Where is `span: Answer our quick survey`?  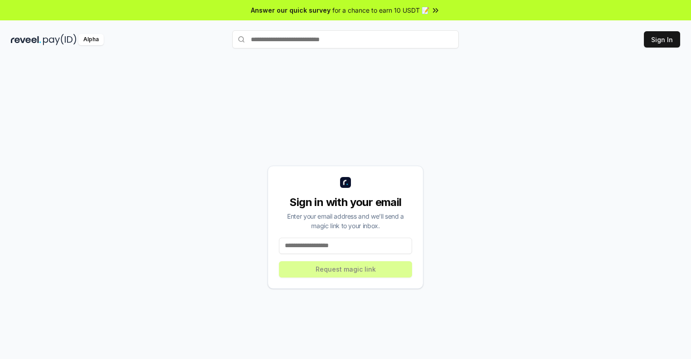
span: Answer our quick survey is located at coordinates (291, 10).